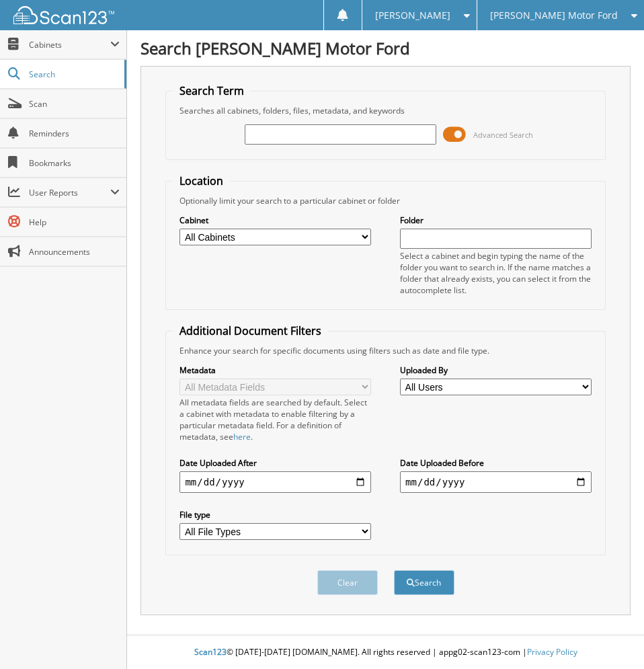 The width and height of the screenshot is (644, 669). I want to click on span: User Reports, so click(70, 192).